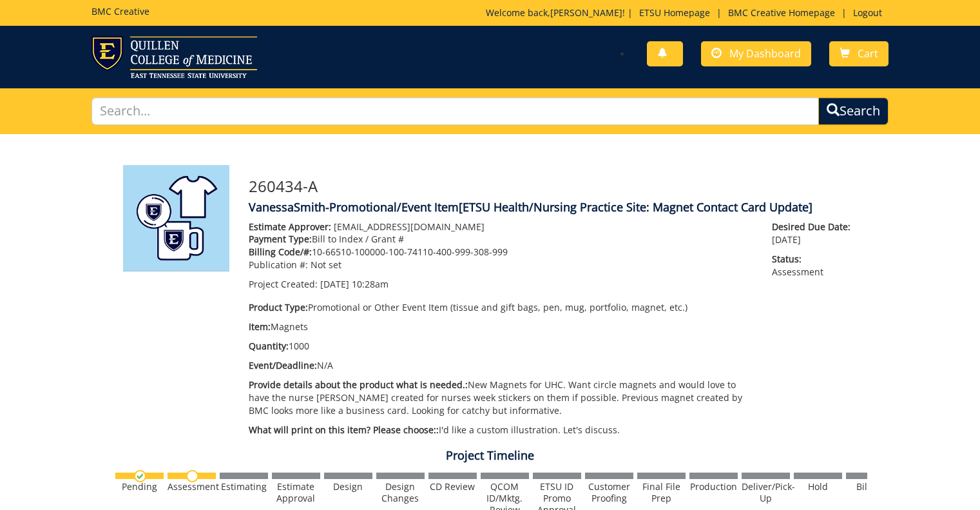 The image size is (980, 510). I want to click on p: Magnets, so click(501, 326).